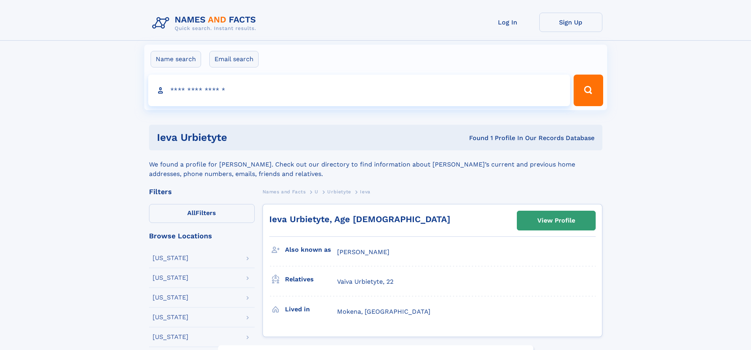 The height and width of the screenshot is (350, 751). What do you see at coordinates (311, 309) in the screenshot?
I see `h3: Lived in` at bounding box center [311, 309].